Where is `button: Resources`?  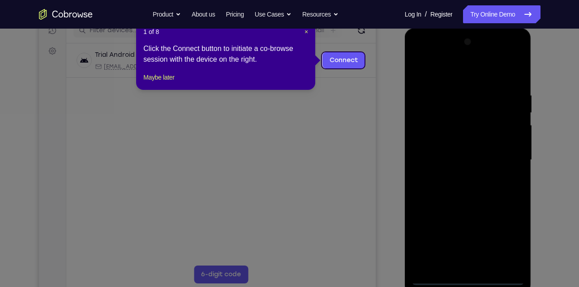
button: Resources is located at coordinates (320, 14).